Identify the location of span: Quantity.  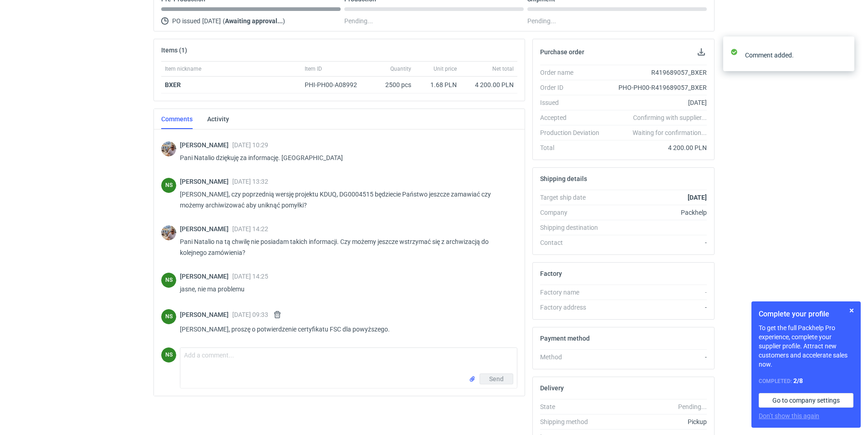
(401, 69).